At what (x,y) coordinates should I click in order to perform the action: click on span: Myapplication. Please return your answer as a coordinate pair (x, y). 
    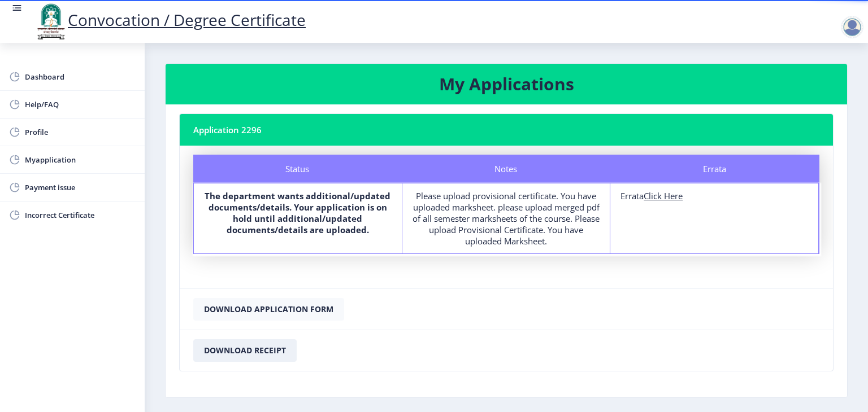
    Looking at the image, I should click on (81, 160).